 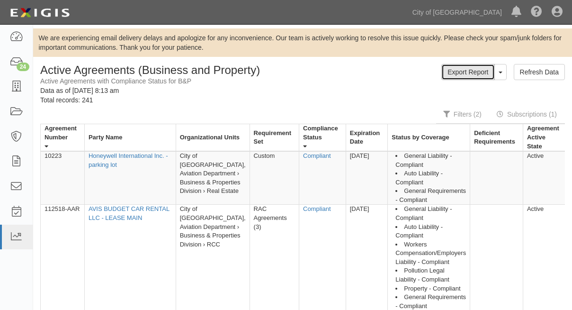 What do you see at coordinates (539, 72) in the screenshot?
I see `a: Refresh Data` at bounding box center [539, 72].